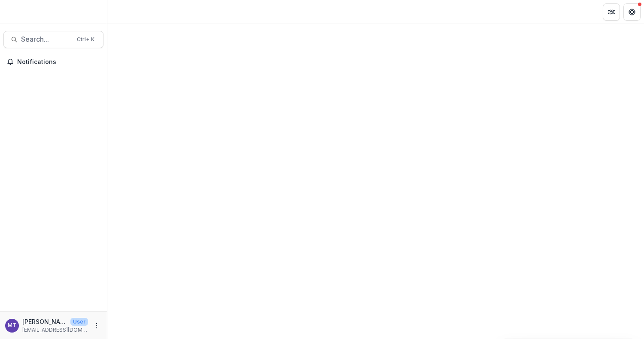  What do you see at coordinates (12, 325) in the screenshot?
I see `div: Muthoni Thuo` at bounding box center [12, 325].